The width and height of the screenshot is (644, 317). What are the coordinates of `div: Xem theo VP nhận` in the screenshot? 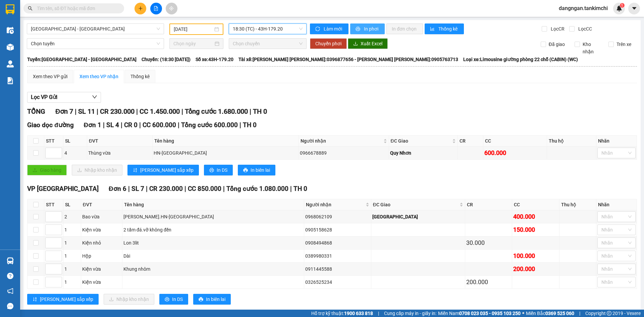 It's located at (99, 77).